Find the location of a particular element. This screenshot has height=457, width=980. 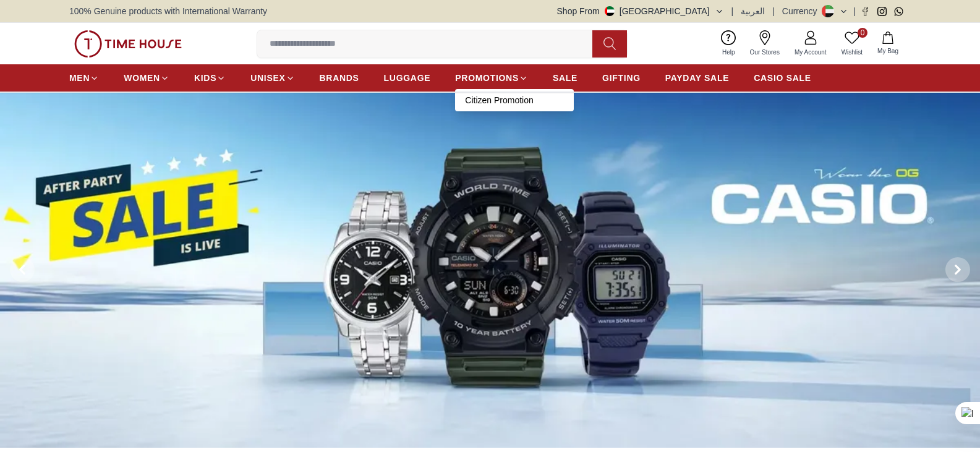

a: PROMOTIONS is located at coordinates (491, 78).